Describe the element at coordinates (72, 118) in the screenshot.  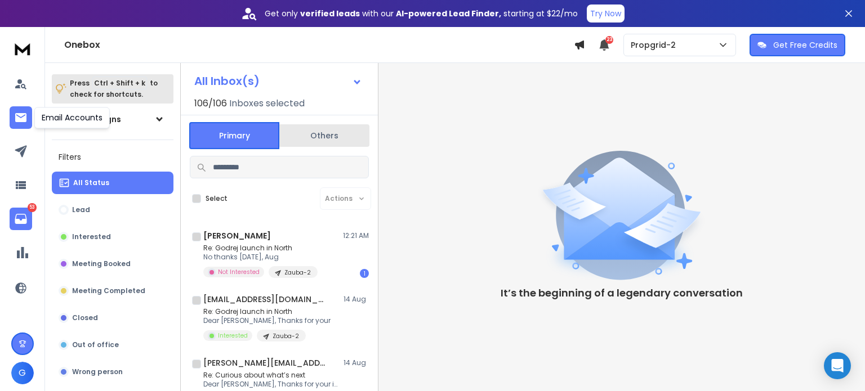
I see `div: Email Accounts` at that location.